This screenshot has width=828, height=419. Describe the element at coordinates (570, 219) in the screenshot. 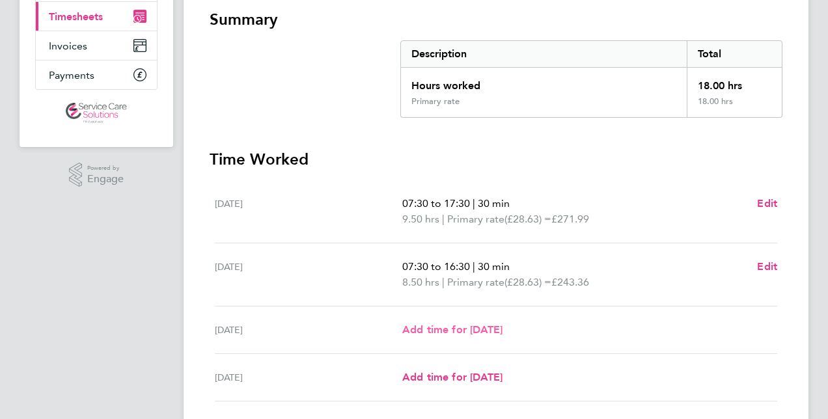

I see `span: £271.99` at that location.